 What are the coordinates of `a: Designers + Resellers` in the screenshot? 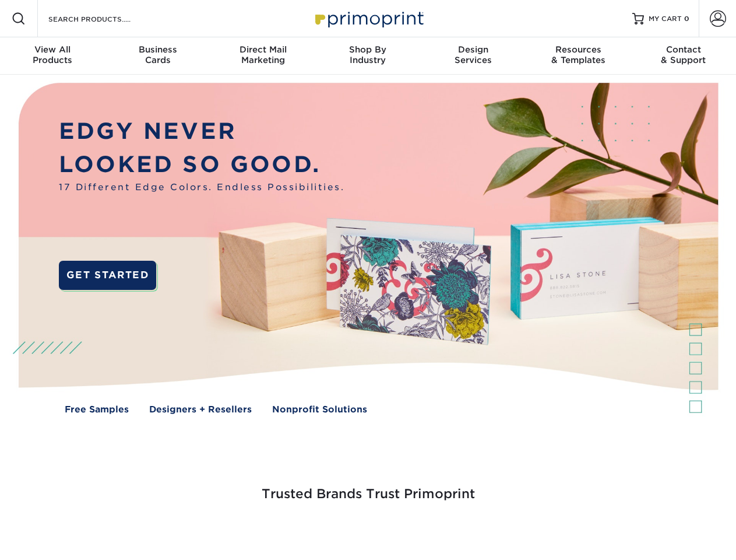 It's located at (200, 410).